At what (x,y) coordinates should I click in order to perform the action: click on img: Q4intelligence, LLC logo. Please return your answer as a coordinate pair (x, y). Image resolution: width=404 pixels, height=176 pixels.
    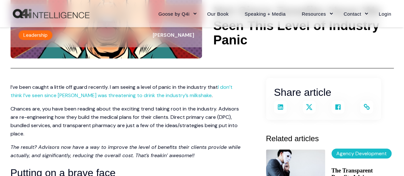
    Looking at the image, I should click on (51, 14).